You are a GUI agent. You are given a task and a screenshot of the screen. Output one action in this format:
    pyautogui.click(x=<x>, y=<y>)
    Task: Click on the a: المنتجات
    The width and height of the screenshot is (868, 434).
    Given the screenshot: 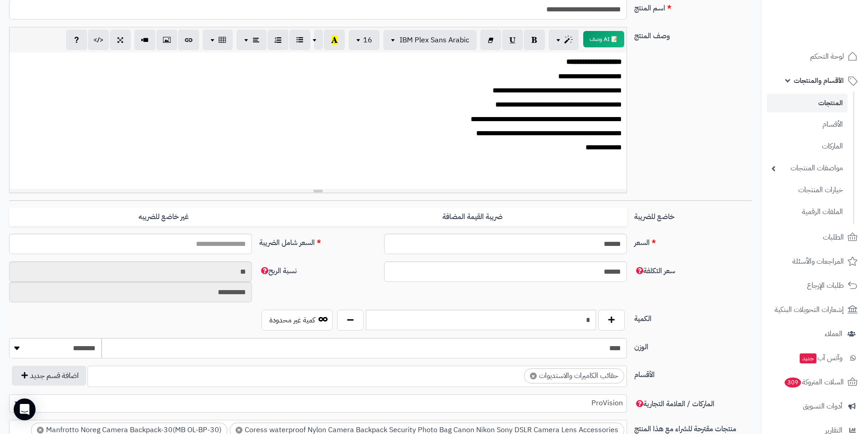 What is the action you would take?
    pyautogui.click(x=807, y=103)
    